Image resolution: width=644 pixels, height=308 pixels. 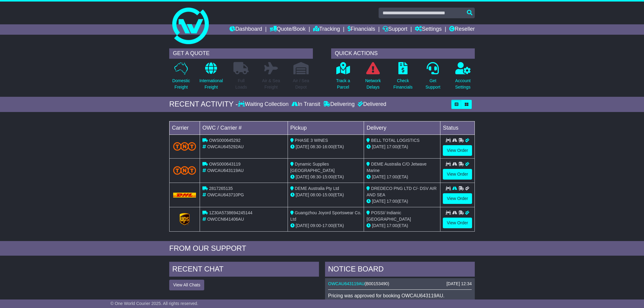 I want to click on div: RECENT CHAT, so click(x=244, y=270).